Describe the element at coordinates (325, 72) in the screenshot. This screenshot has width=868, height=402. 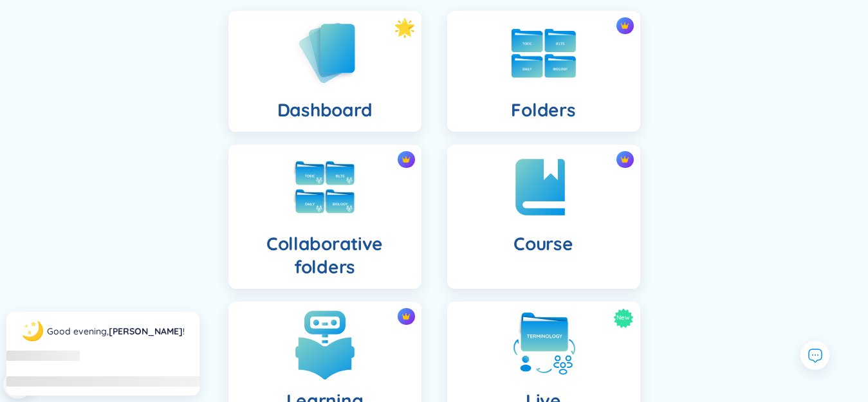
I see `a: Dashboard` at that location.